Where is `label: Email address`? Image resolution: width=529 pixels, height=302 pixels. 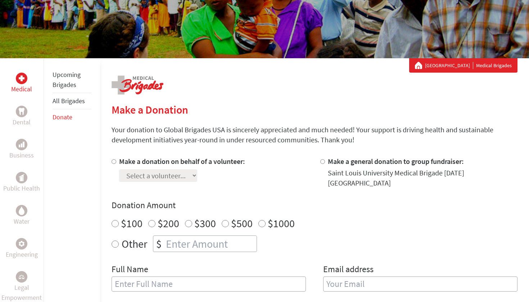 label: Email address is located at coordinates (348, 270).